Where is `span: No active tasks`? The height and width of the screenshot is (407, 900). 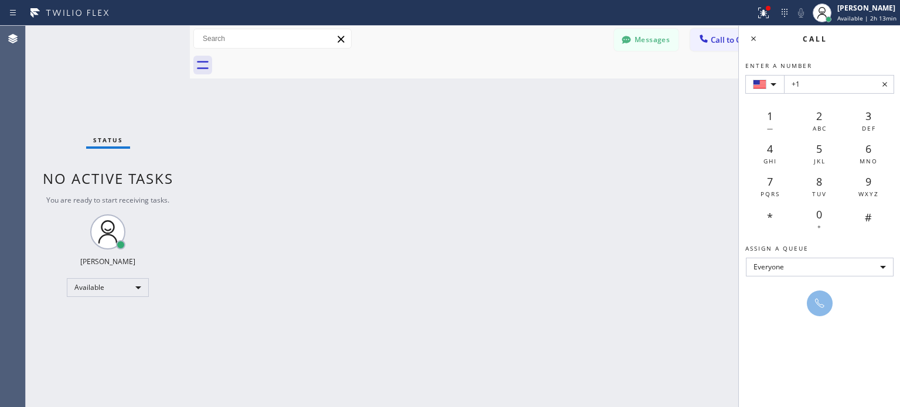 span: No active tasks is located at coordinates (108, 178).